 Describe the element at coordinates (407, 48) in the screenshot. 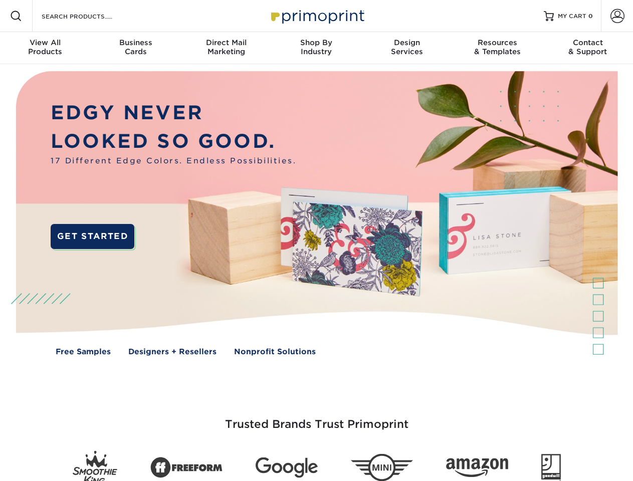

I see `a: DesignServices` at that location.